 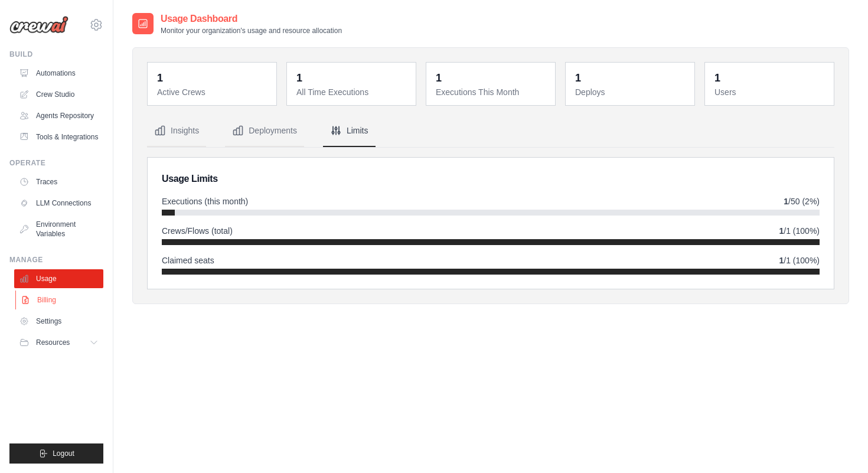 What do you see at coordinates (251, 31) in the screenshot?
I see `p: Monitor your organization's usage and resource allocation` at bounding box center [251, 31].